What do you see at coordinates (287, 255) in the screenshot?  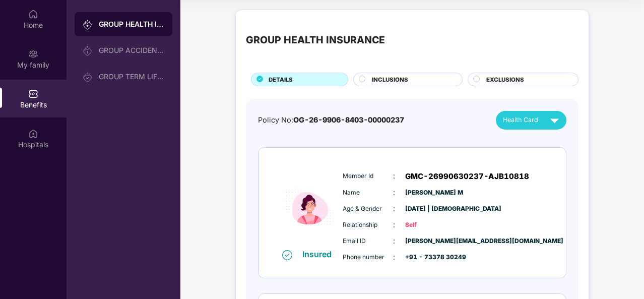 I see `img: svg+xml;base64,PHN2ZyB4bWxucz0iaHR0cDovL3d3dy53My5vcmcvMjAwMC9zdmciIHdpZHRoPSIxNiIgaGVpZ2h0PSIxNi...` at bounding box center [287, 255].